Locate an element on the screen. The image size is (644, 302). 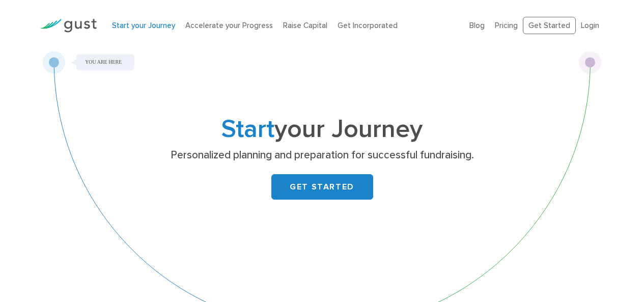
h1: your Journey is located at coordinates (322, 129).